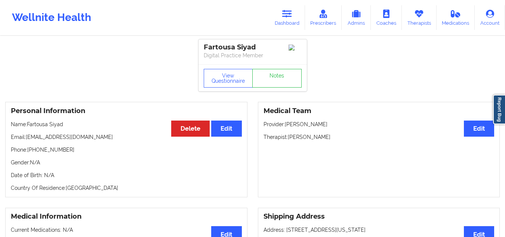 The image size is (505, 237). Describe the element at coordinates (386, 18) in the screenshot. I see `a: Coaches` at that location.